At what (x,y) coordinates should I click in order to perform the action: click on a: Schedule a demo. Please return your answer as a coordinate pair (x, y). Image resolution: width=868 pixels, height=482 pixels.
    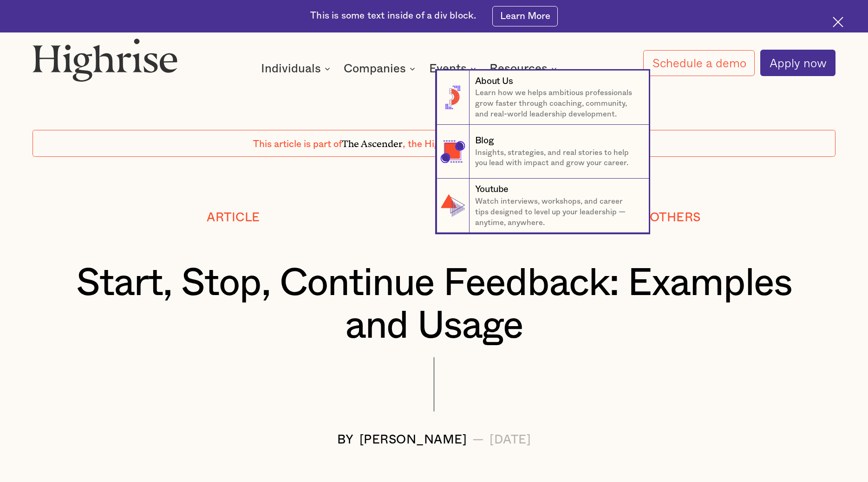
    Looking at the image, I should click on (699, 63).